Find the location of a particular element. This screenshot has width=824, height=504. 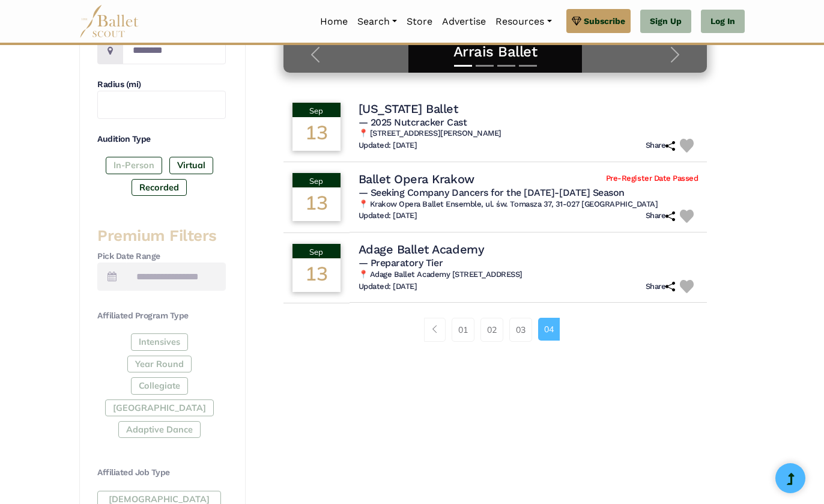

a: 04 is located at coordinates (549, 328).